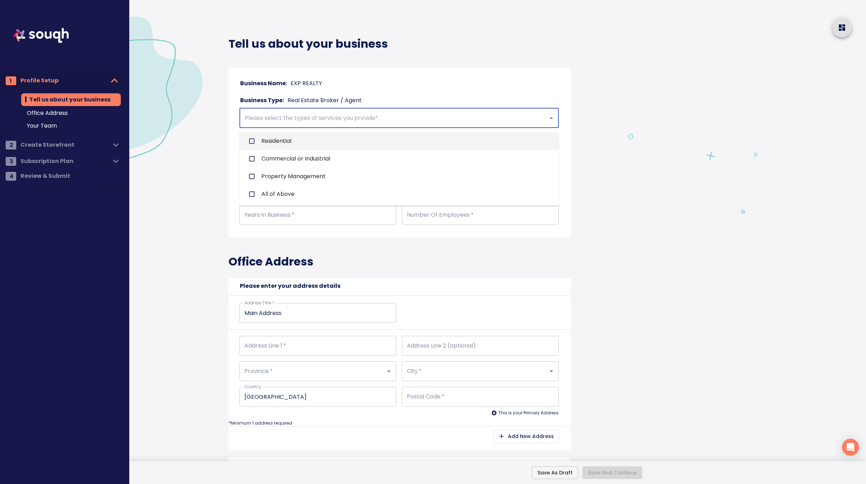  Describe the element at coordinates (399, 194) in the screenshot. I see `li: All of Above` at that location.